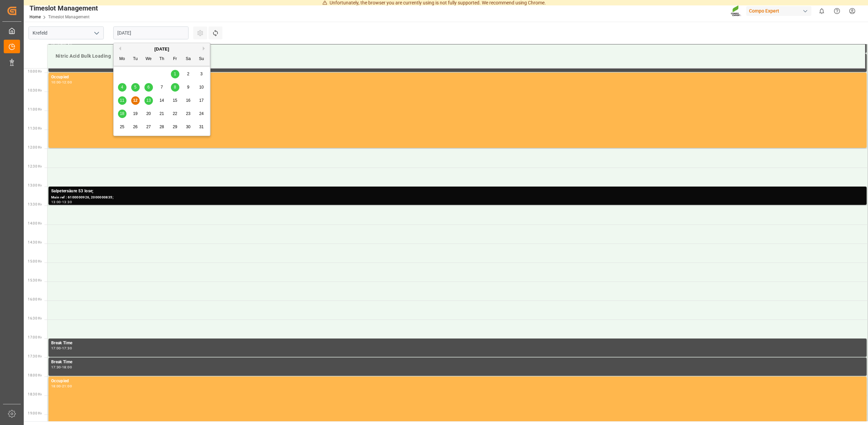 The width and height of the screenshot is (868, 425). Describe the element at coordinates (35, 204) in the screenshot. I see `span: 13:30 Hr` at that location.